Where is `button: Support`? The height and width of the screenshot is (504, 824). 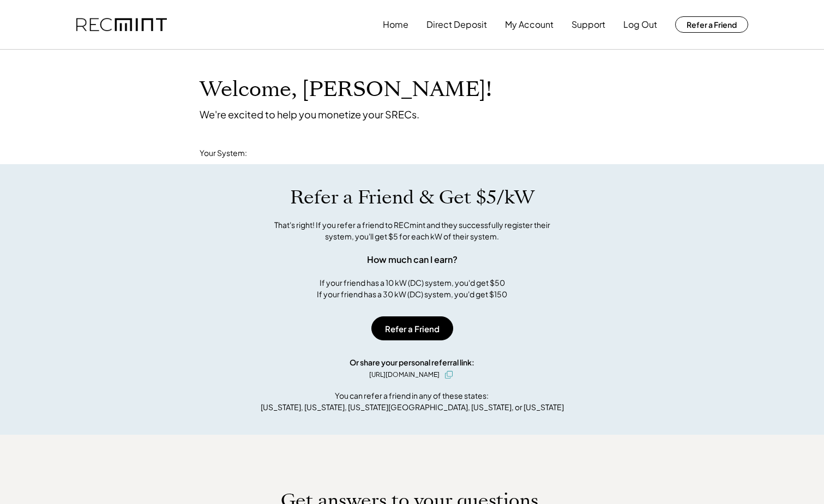 button: Support is located at coordinates (588, 25).